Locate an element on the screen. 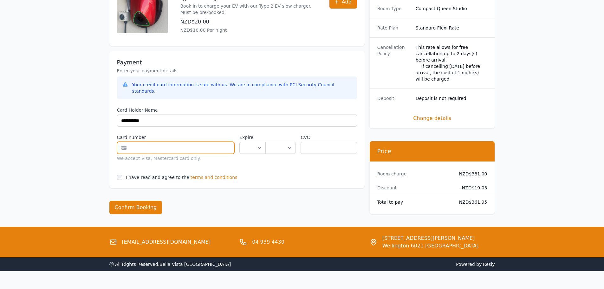 This screenshot has width=604, height=289. dt: Rate Plan is located at coordinates (394, 28).